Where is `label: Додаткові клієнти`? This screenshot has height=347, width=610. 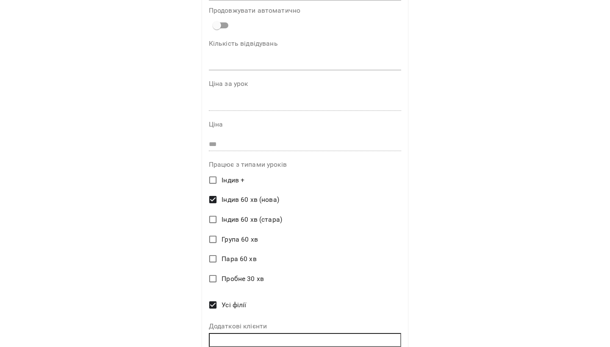 label: Додаткові клієнти is located at coordinates (305, 327).